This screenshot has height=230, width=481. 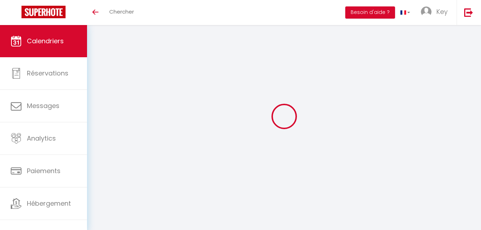 What do you see at coordinates (48, 73) in the screenshot?
I see `span: Réservations` at bounding box center [48, 73].